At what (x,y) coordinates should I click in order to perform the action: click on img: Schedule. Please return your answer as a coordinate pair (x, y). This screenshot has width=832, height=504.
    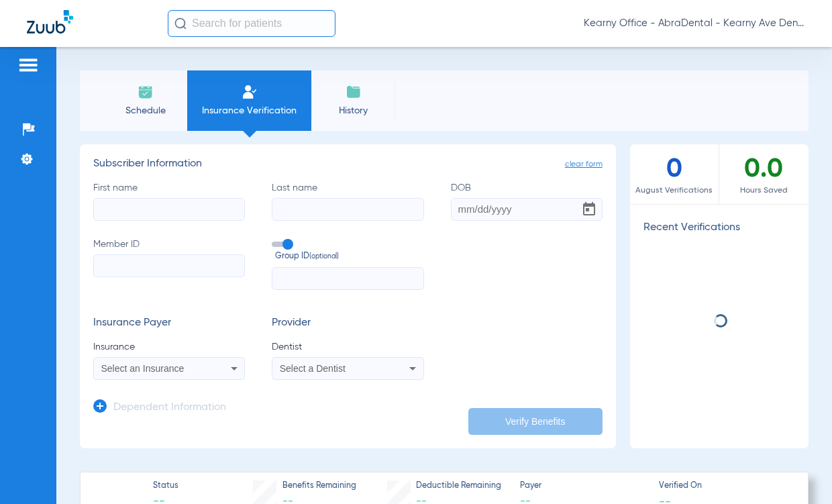
    Looking at the image, I should click on (145, 92).